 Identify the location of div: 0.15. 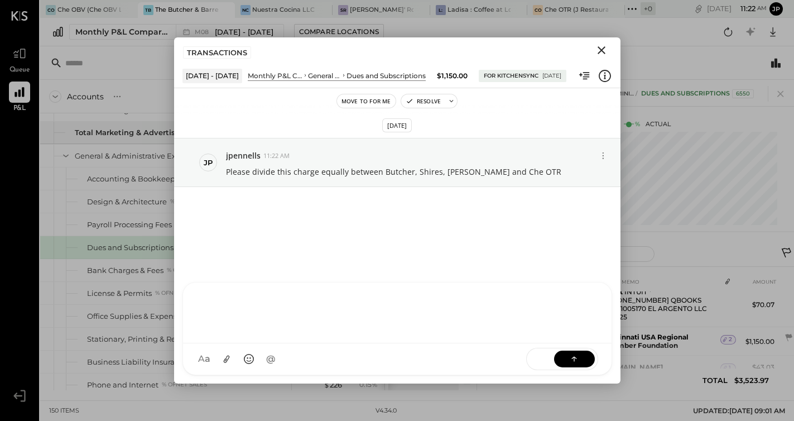
(368, 384).